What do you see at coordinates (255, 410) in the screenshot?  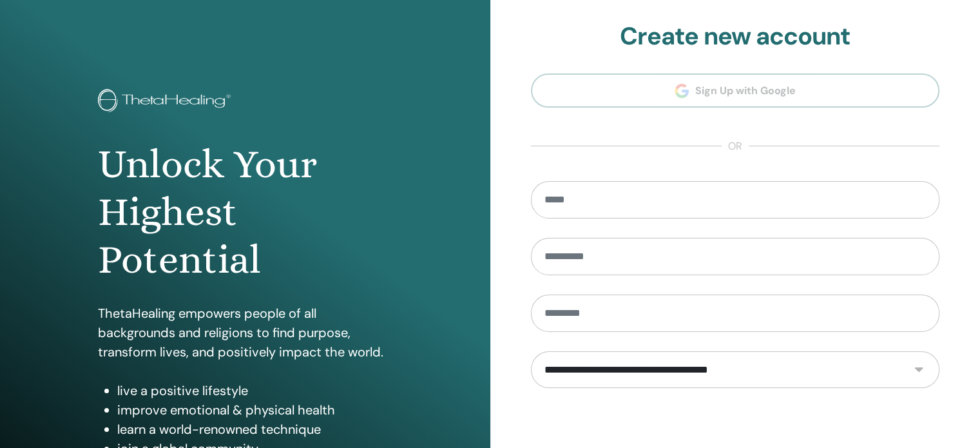 I see `li: improve emotional & physical health` at bounding box center [255, 410].